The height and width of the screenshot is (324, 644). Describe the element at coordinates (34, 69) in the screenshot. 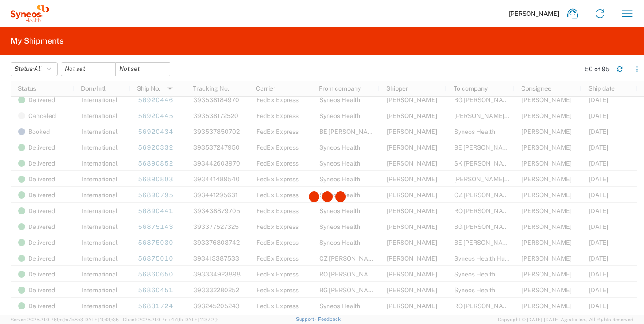

I see `button: Status:All` at that location.